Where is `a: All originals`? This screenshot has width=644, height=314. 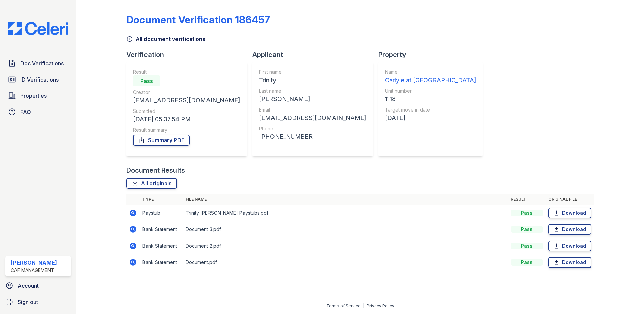
a: All originals is located at coordinates (152, 183).